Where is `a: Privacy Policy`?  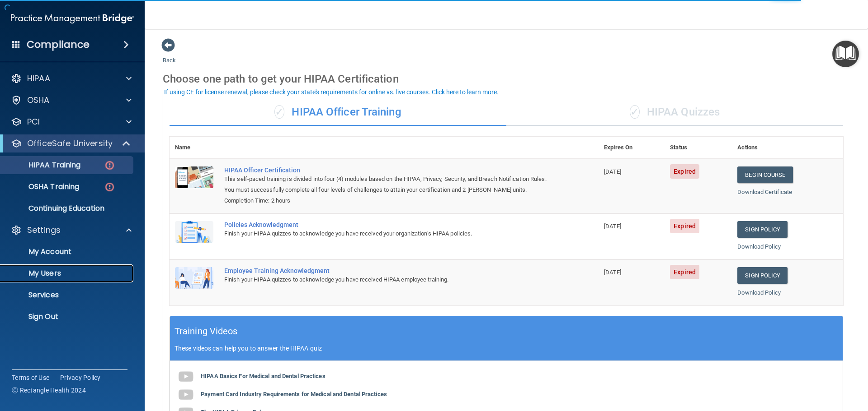 a: Privacy Policy is located at coordinates (81, 378).